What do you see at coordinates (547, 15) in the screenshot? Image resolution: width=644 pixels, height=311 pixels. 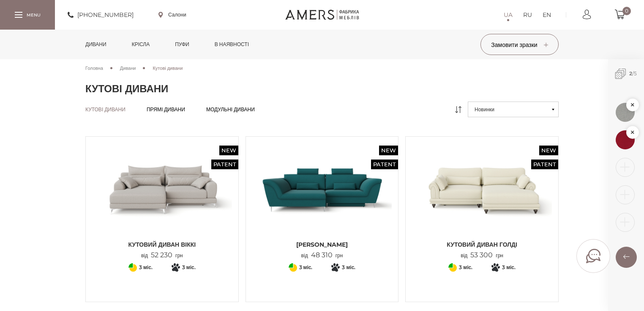 I see `a: EN` at bounding box center [547, 15].